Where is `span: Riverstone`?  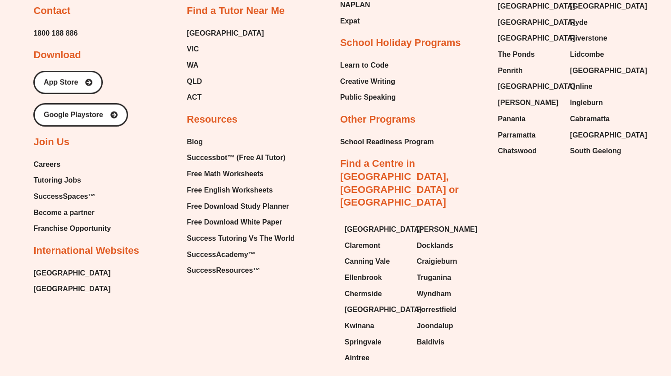
span: Riverstone is located at coordinates (589, 38).